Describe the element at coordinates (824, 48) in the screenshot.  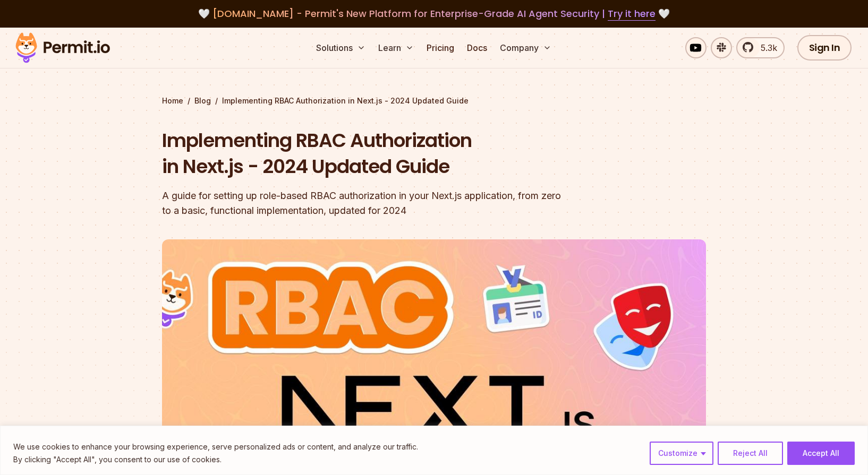
I see `a: Sign In` at that location.